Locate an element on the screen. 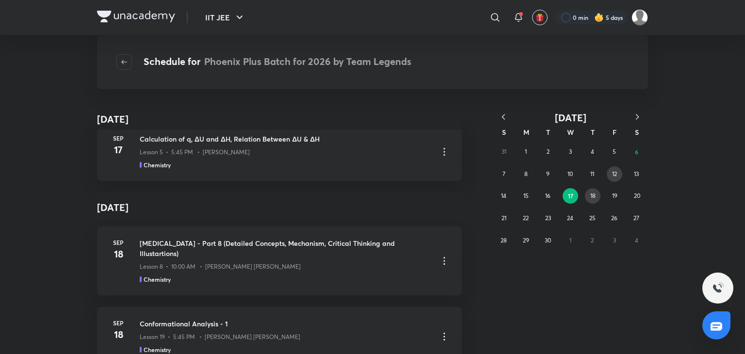  abbr: September 23, 2025 is located at coordinates (548, 218).